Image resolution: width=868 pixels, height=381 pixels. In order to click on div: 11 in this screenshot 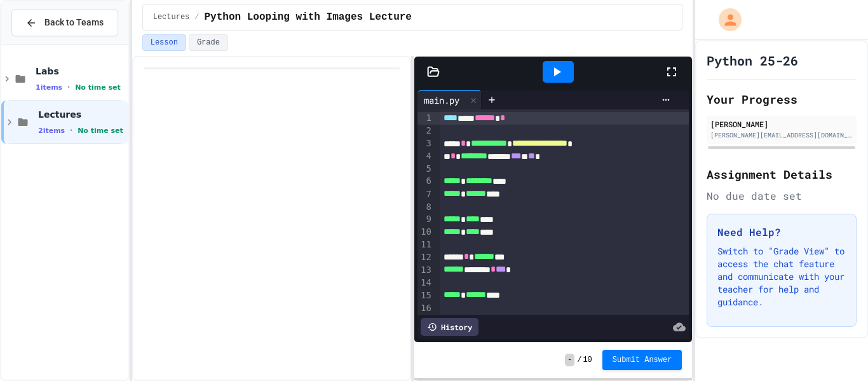, I will do `click(425, 245)`.